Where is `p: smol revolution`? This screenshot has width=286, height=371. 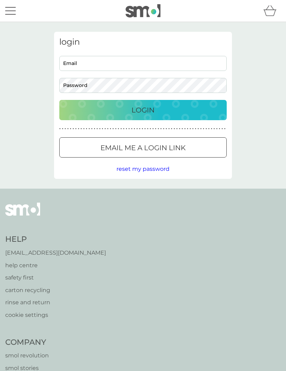 p: smol revolution is located at coordinates (43, 355).